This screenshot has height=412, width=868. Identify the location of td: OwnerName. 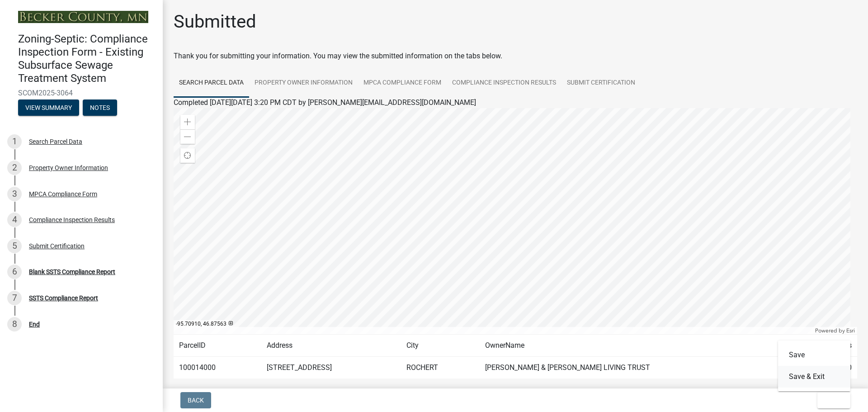
(642, 346).